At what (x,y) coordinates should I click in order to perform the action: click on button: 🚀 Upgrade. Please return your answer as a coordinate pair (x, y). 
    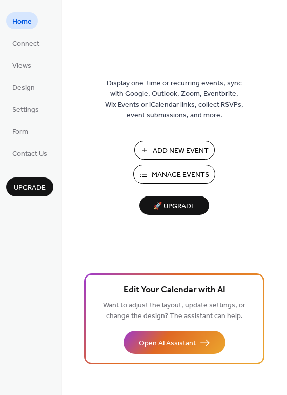
    Looking at the image, I should click on (174, 205).